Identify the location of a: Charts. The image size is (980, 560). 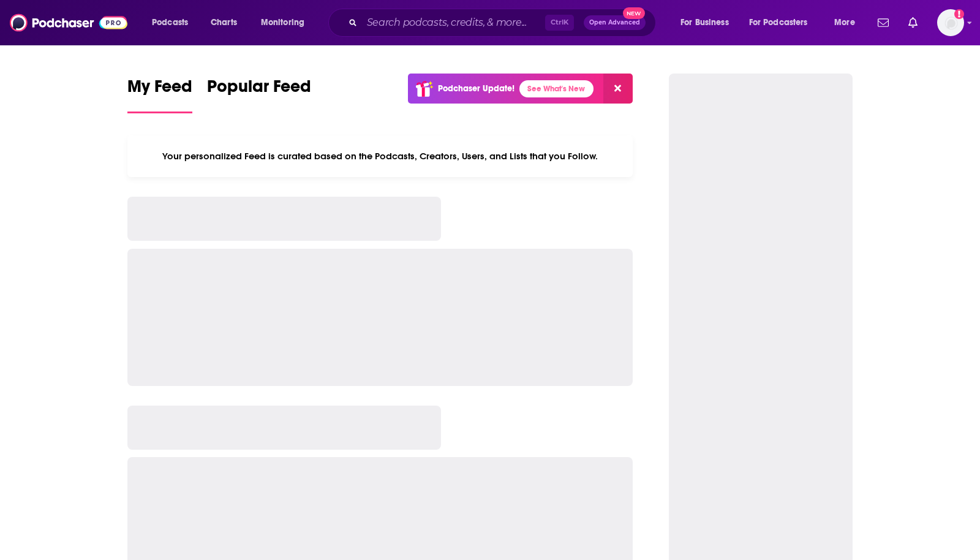
(223, 22).